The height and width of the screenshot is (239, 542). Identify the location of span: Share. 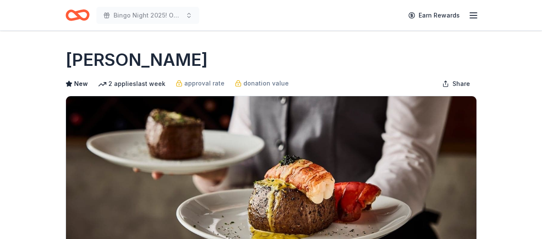
(461, 84).